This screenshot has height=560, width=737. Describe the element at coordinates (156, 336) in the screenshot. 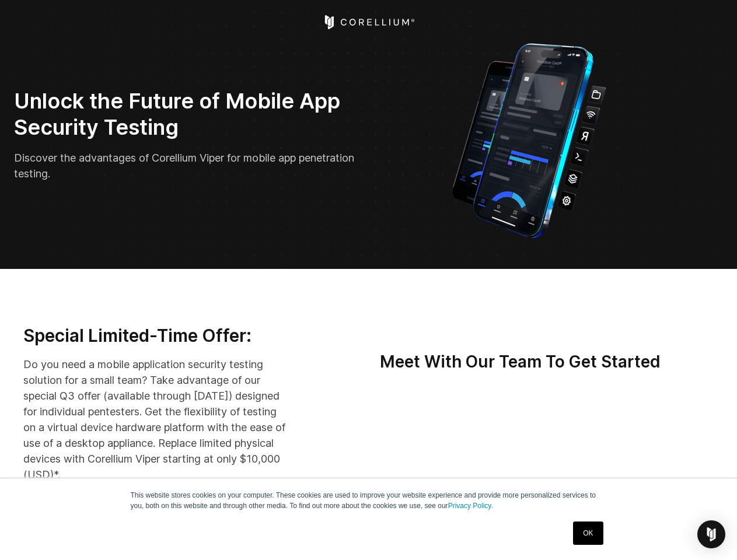

I see `h3: Special Limited-Time Offer:` at that location.